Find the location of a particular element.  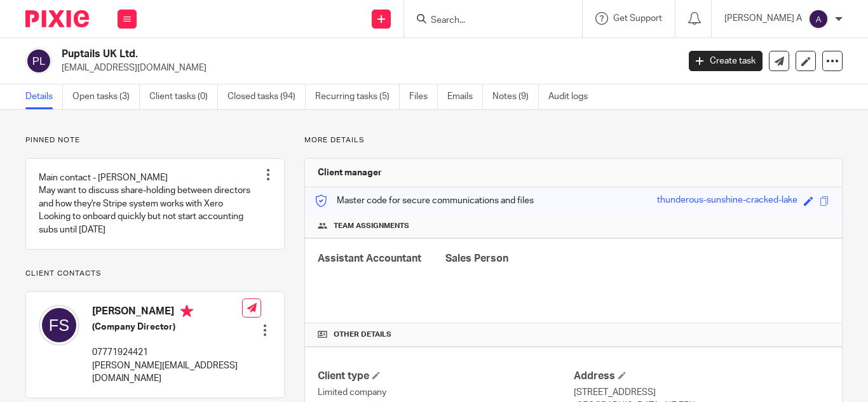

span: Change Client type is located at coordinates (377, 376).